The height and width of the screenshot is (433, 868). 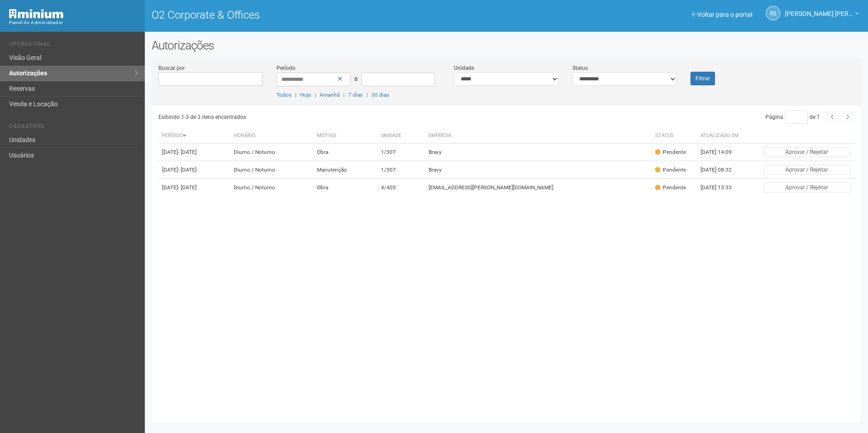 I want to click on span: a, so click(x=356, y=79).